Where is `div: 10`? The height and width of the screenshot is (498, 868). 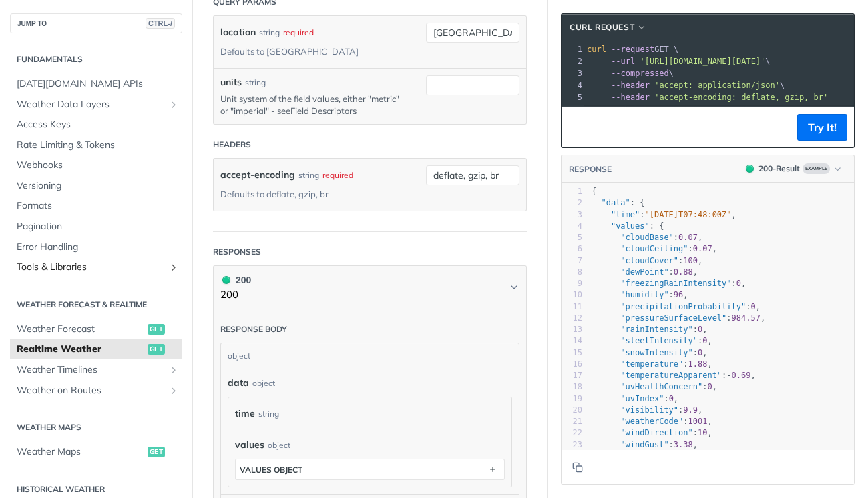 div: 10 is located at coordinates (571, 295).